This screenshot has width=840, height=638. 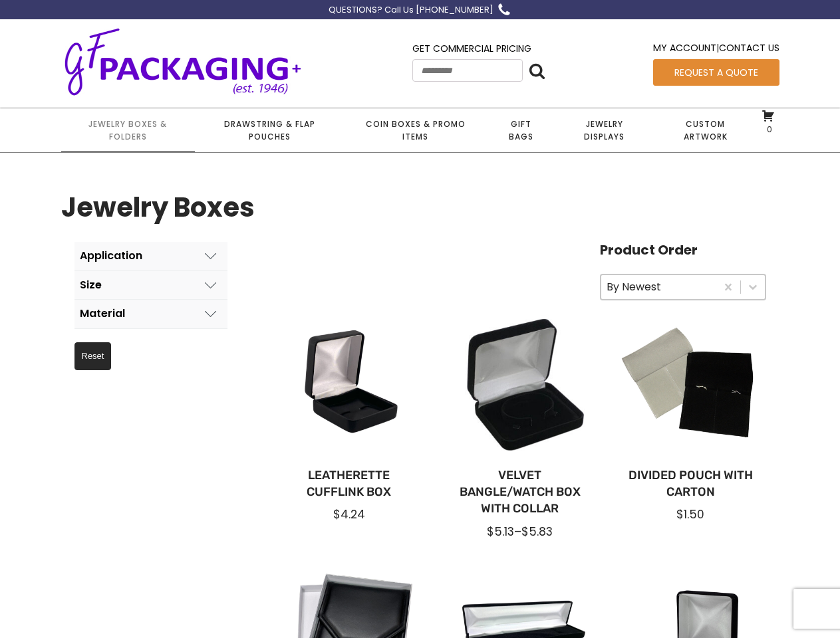 I want to click on a: Custom Artwork, so click(x=705, y=130).